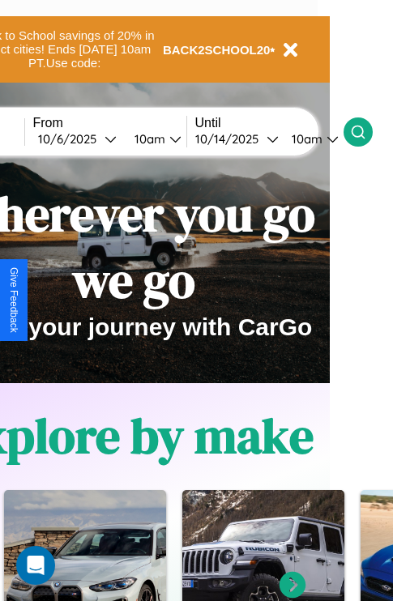 This screenshot has height=601, width=393. I want to click on div: 10 / 6 / 2025, so click(71, 138).